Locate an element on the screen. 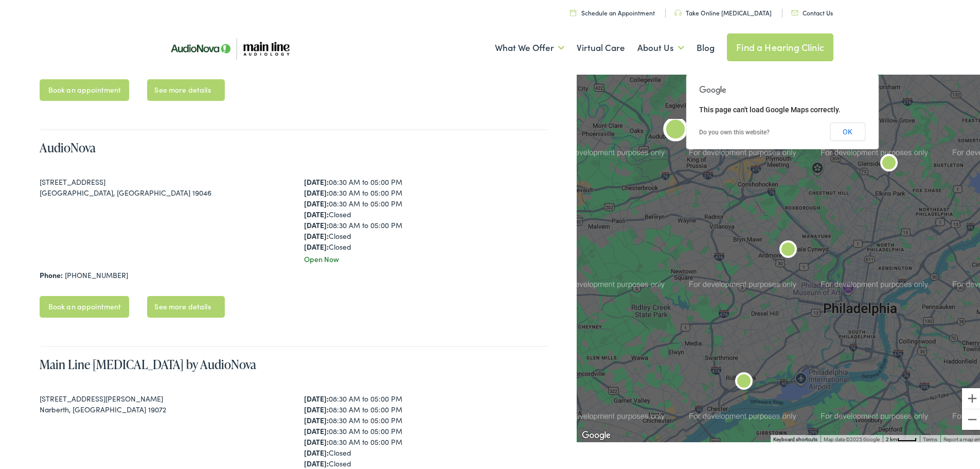 Image resolution: width=980 pixels, height=469 pixels. a: Terms (opens in new tab) is located at coordinates (930, 437).